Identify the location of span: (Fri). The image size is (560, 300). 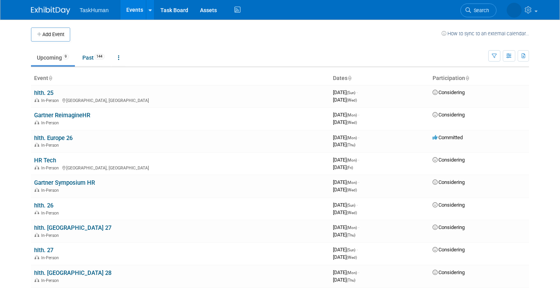
(350, 167).